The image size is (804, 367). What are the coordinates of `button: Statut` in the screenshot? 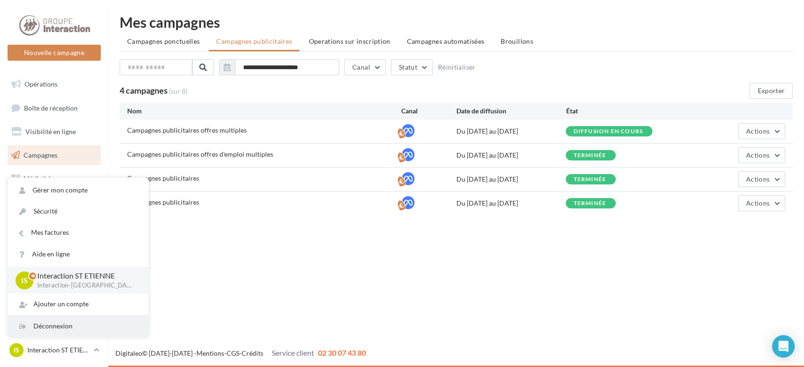 It's located at (412, 67).